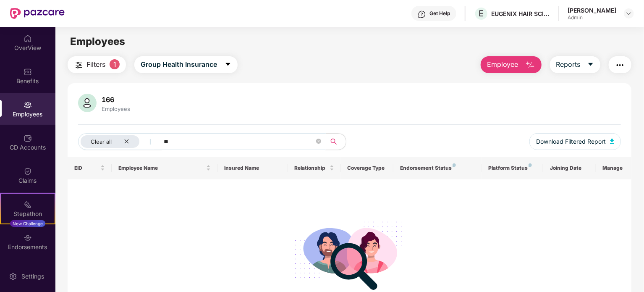  Describe the element at coordinates (101, 142) in the screenshot. I see `span: Clear all` at that location.